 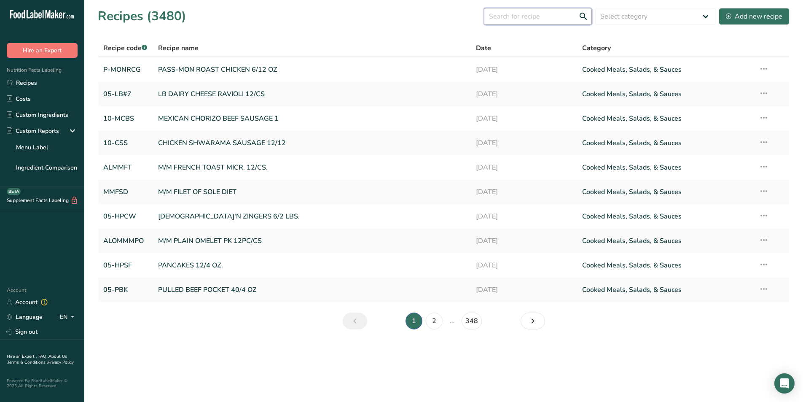 I want to click on a: PULLED BEEF POCKET 40/4 OZ, so click(x=312, y=290).